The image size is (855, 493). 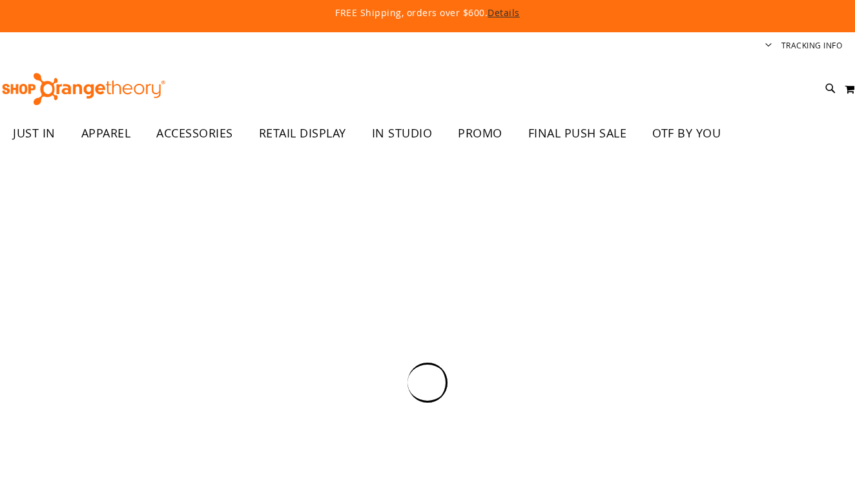 What do you see at coordinates (302, 133) in the screenshot?
I see `span: RETAIL DISPLAY` at bounding box center [302, 133].